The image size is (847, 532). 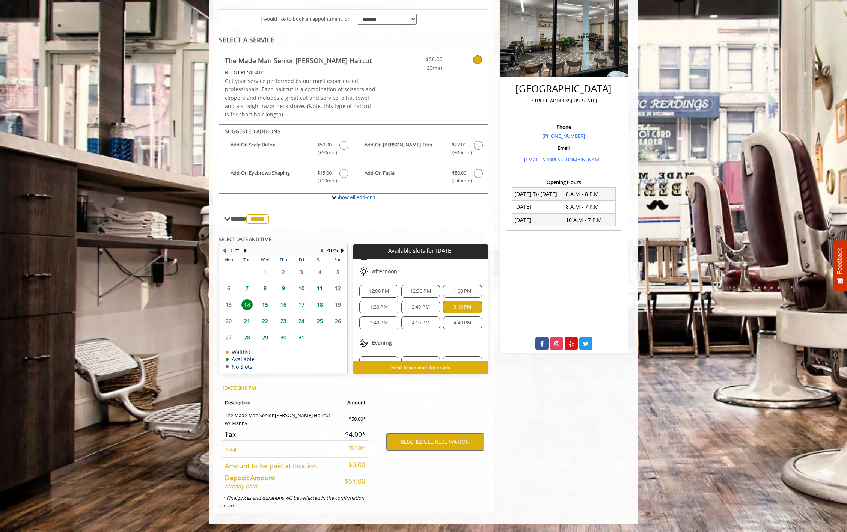 What do you see at coordinates (378, 323) in the screenshot?
I see `span: 3:40 PM` at bounding box center [378, 323].